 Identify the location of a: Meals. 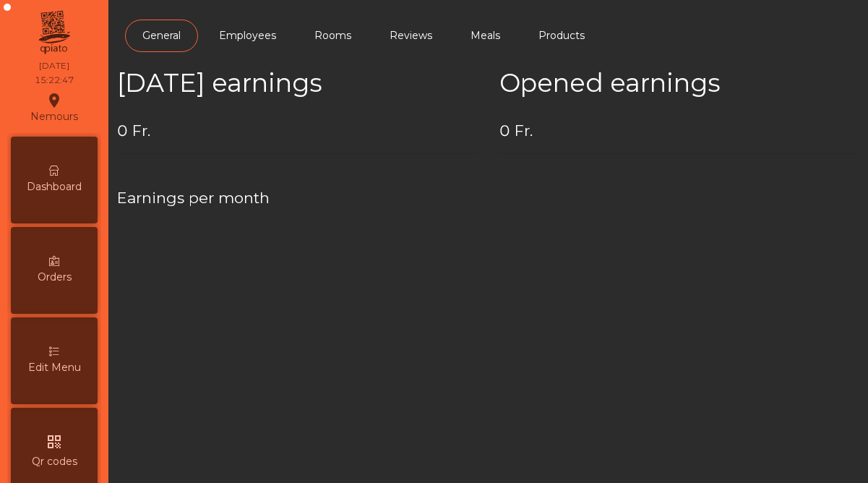
(485, 35).